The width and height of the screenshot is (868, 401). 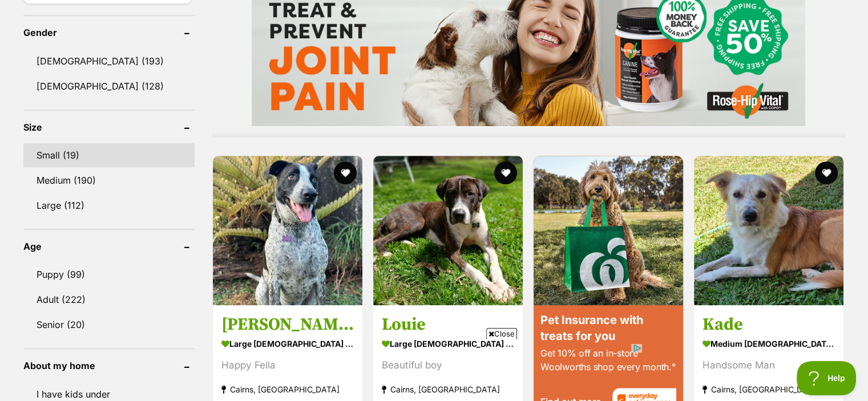 I want to click on a: Medium (190), so click(x=109, y=180).